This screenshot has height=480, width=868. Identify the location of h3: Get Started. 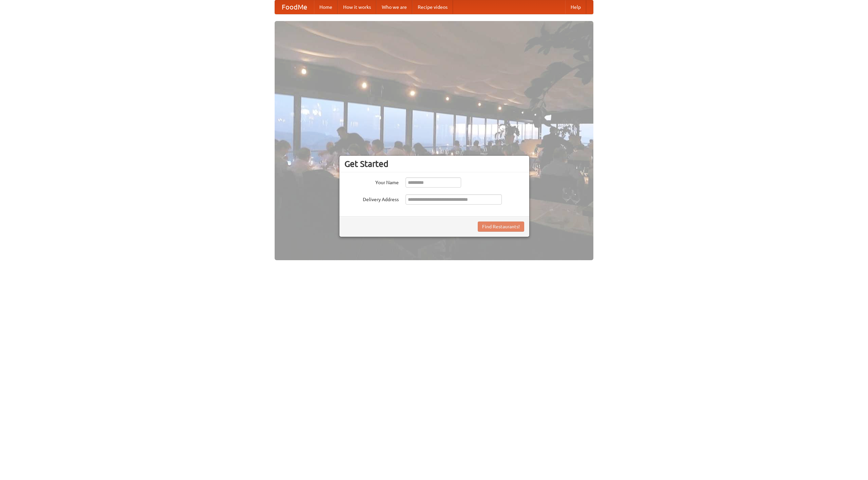
(435, 164).